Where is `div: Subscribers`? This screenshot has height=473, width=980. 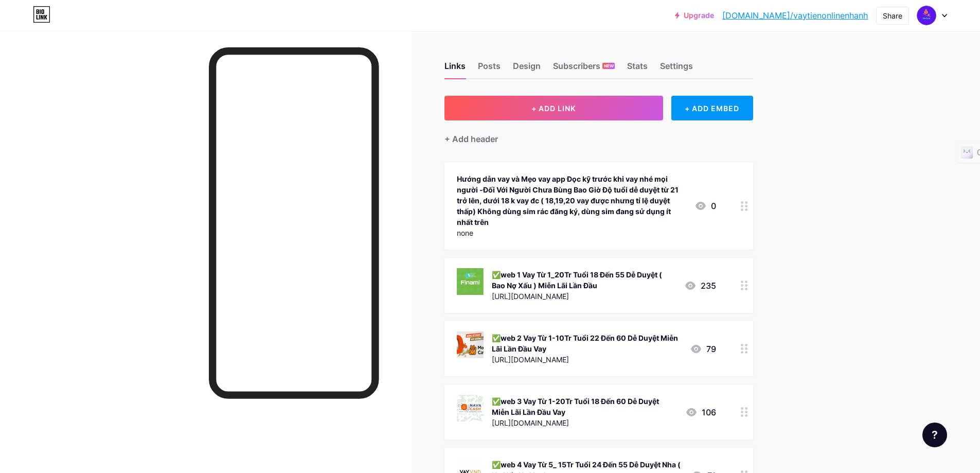 div: Subscribers is located at coordinates (584, 69).